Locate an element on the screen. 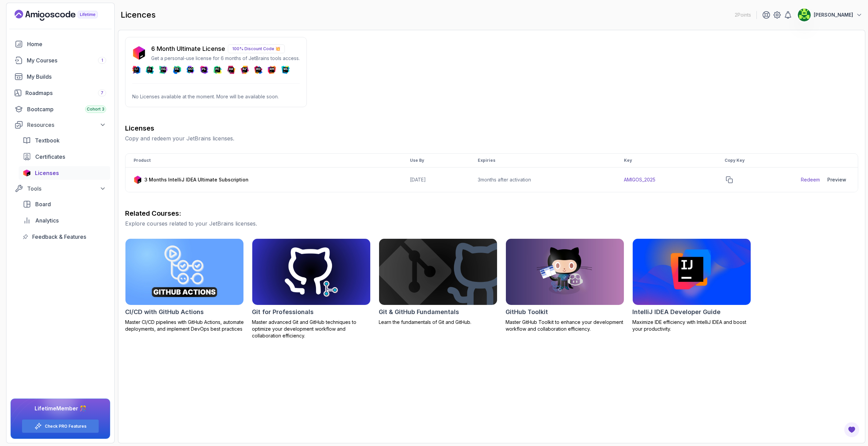 This screenshot has height=446, width=868. button: Check PRO Features is located at coordinates (61, 426).